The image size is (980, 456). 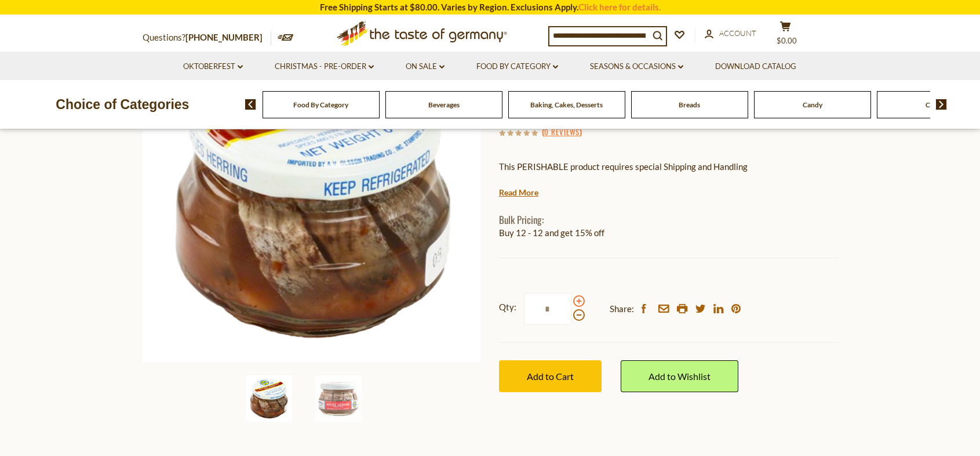 What do you see at coordinates (320, 104) in the screenshot?
I see `span: Food By Category` at bounding box center [320, 104].